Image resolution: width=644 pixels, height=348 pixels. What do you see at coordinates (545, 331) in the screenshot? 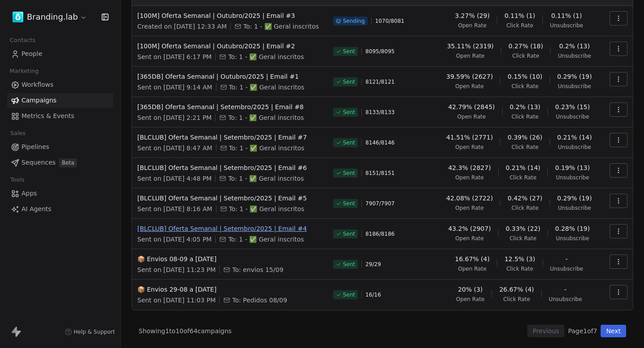
I see `button: Previous` at bounding box center [545, 331].